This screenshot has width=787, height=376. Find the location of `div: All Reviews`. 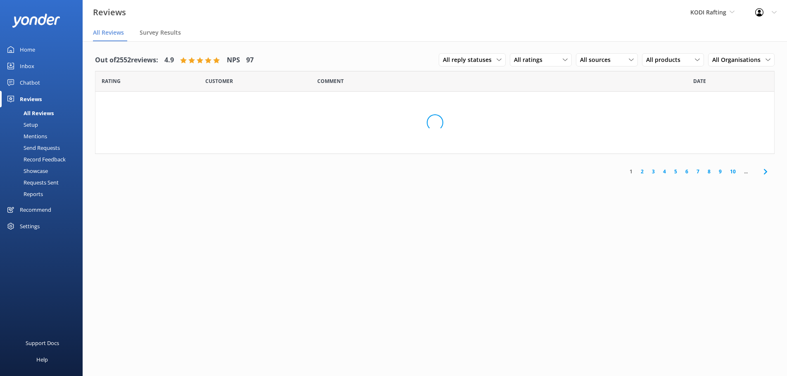

div: All Reviews is located at coordinates (29, 113).